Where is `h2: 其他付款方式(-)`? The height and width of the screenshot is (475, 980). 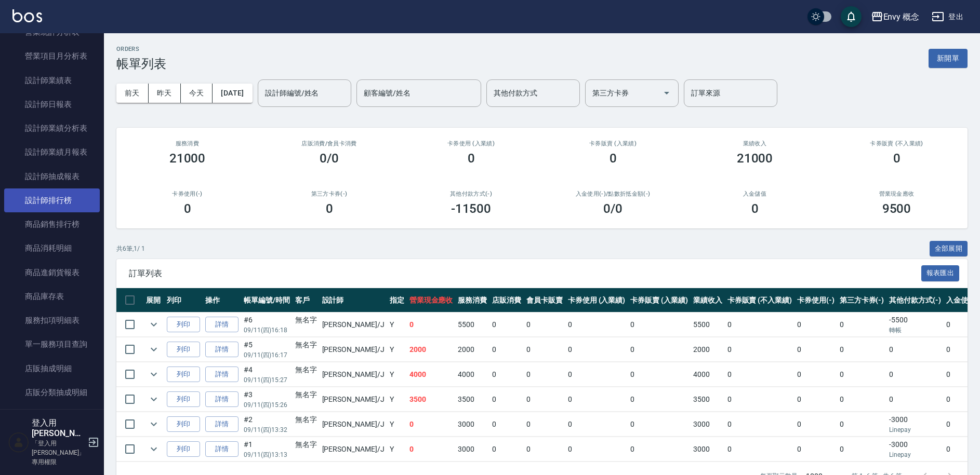 h2: 其他付款方式(-) is located at coordinates (471, 194).